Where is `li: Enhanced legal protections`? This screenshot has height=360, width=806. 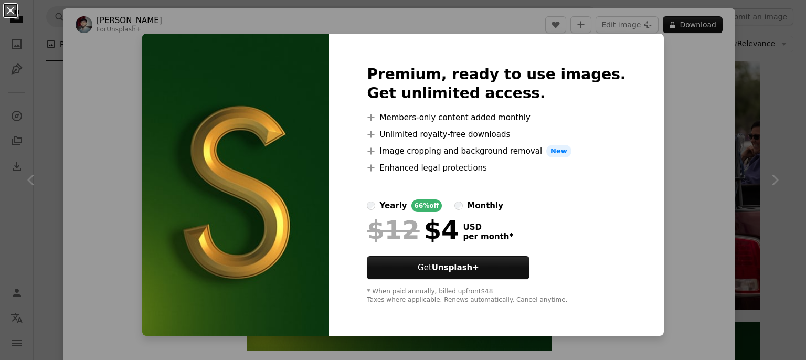
li: Enhanced legal protections is located at coordinates (496, 168).